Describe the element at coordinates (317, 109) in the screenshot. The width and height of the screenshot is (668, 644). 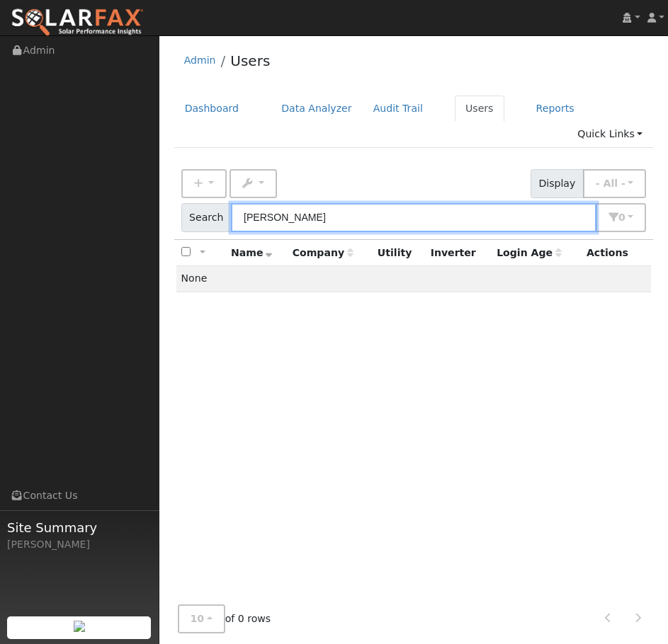
I see `a: Data Analyzer` at that location.